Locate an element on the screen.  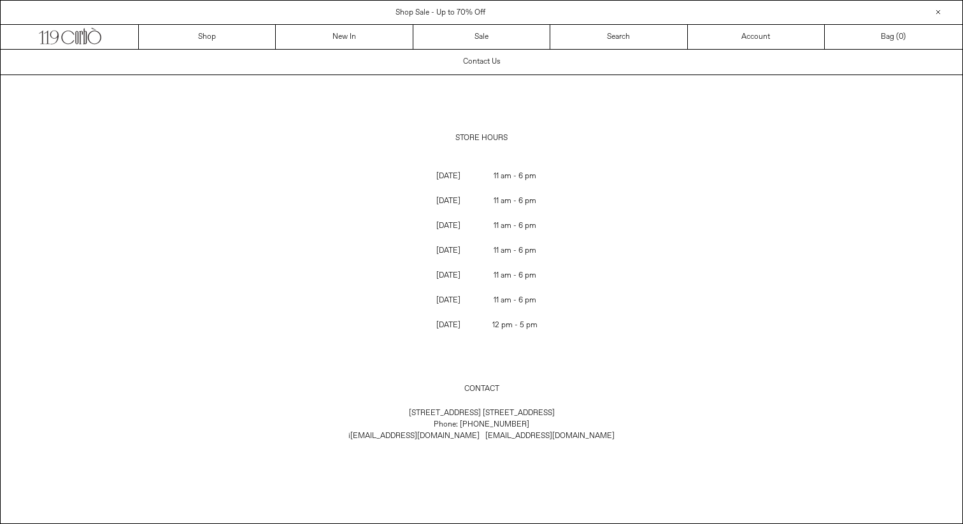
h1: Contact Us is located at coordinates (481, 62).